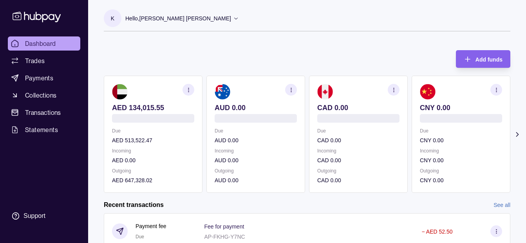 This screenshot has height=243, width=526. What do you see at coordinates (44, 112) in the screenshot?
I see `a: Transactions` at bounding box center [44, 112].